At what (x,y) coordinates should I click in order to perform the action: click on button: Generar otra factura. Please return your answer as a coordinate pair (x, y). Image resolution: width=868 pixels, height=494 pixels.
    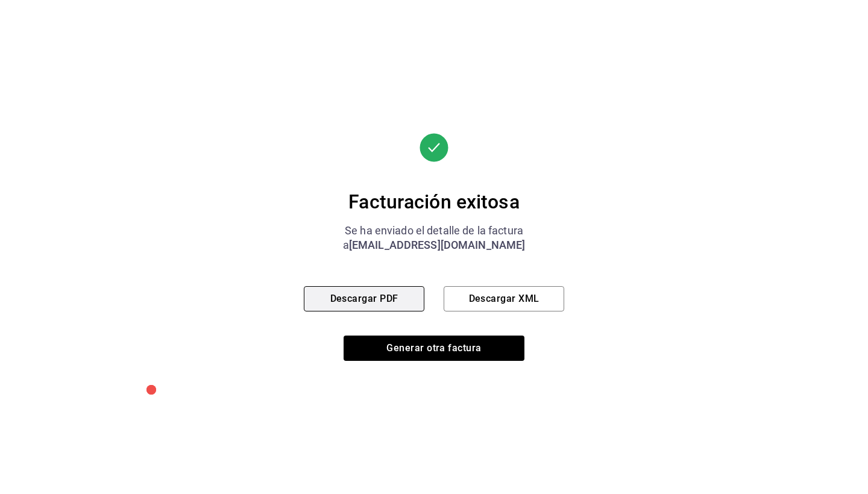
    Looking at the image, I should click on (434, 348).